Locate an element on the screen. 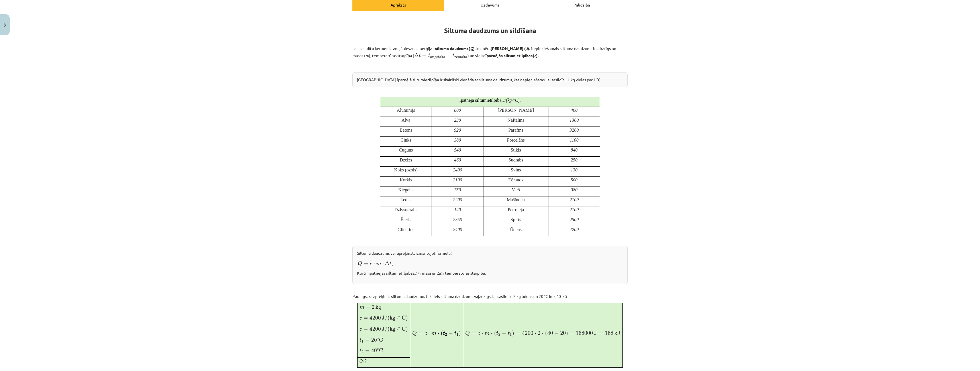 Image resolution: width=980 pixels, height=371 pixels. C is located at coordinates (516, 101).